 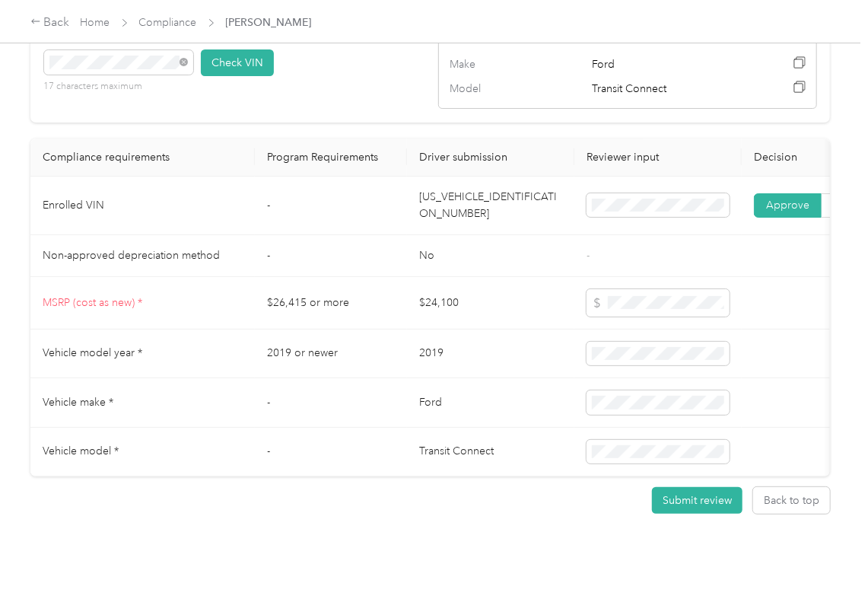 What do you see at coordinates (143, 256) in the screenshot?
I see `td: Non-approved depreciation method` at bounding box center [143, 256].